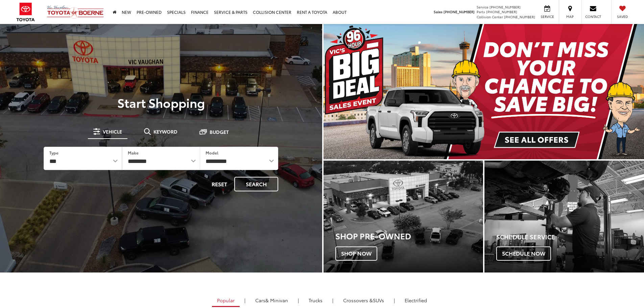  I want to click on span: Contact, so click(593, 17).